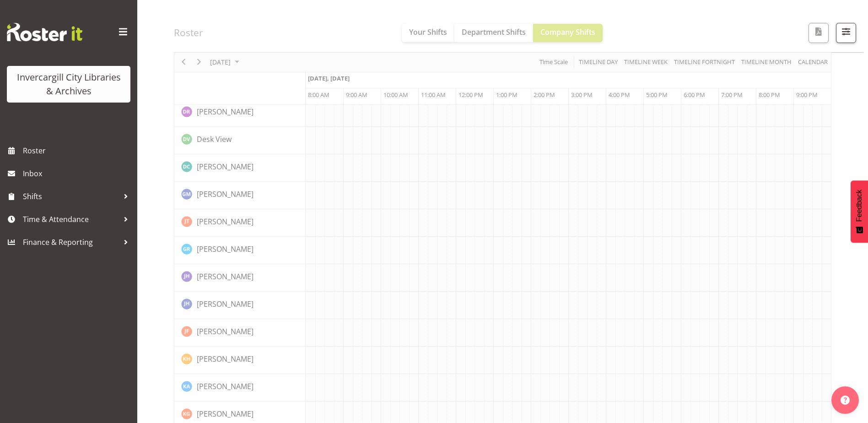 This screenshot has height=423, width=868. What do you see at coordinates (860, 206) in the screenshot?
I see `span: Feedback` at bounding box center [860, 206].